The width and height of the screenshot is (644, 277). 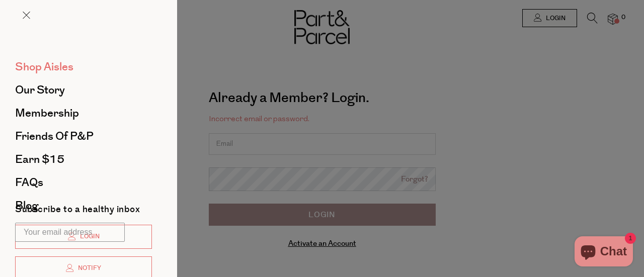 I want to click on span: Membership, so click(x=46, y=114).